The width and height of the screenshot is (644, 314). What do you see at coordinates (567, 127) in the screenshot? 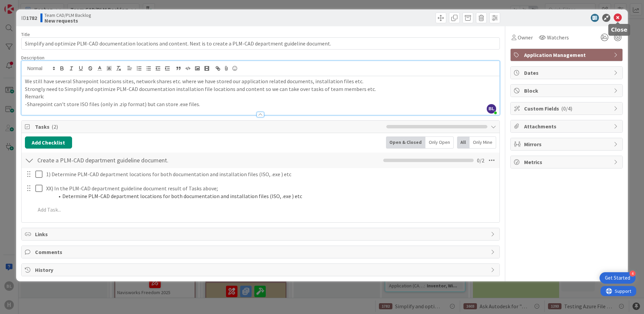
I see `span: Attachments` at bounding box center [567, 127].